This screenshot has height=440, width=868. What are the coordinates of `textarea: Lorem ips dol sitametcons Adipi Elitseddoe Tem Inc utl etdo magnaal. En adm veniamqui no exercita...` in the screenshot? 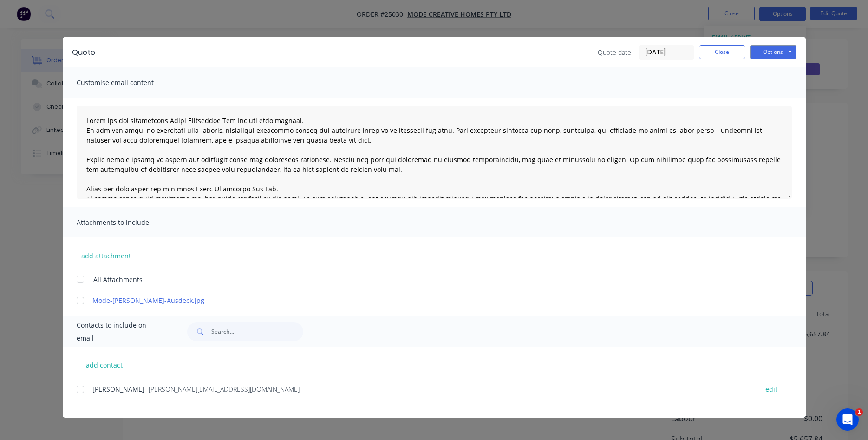 It's located at (434, 153).